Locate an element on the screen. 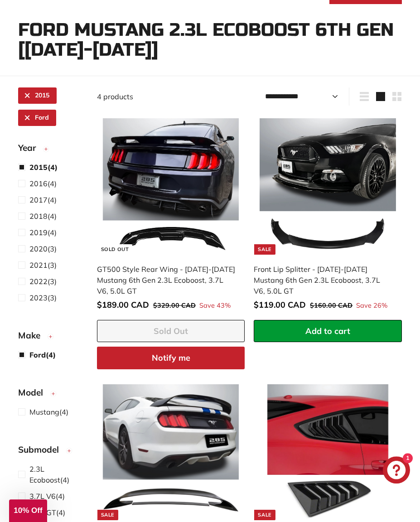 This screenshot has height=522, width=420. button: Model is located at coordinates (50, 395).